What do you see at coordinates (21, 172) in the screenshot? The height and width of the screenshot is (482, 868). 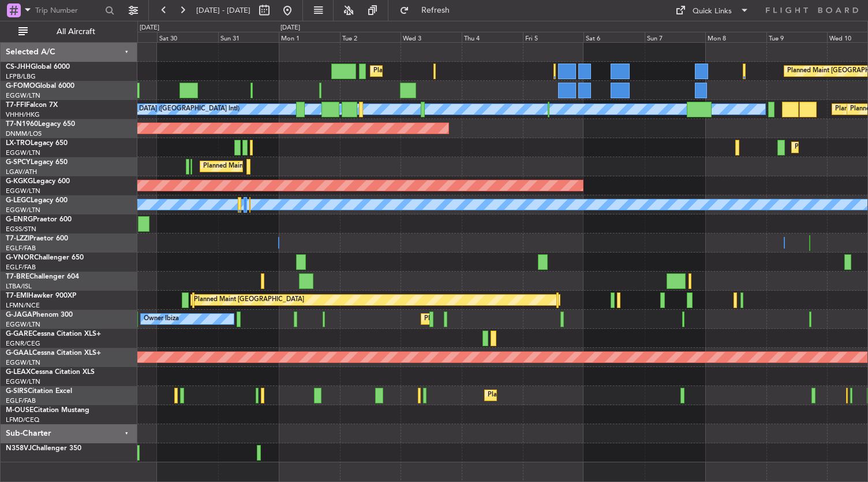 I see `a: LGAV/ATH` at bounding box center [21, 172].